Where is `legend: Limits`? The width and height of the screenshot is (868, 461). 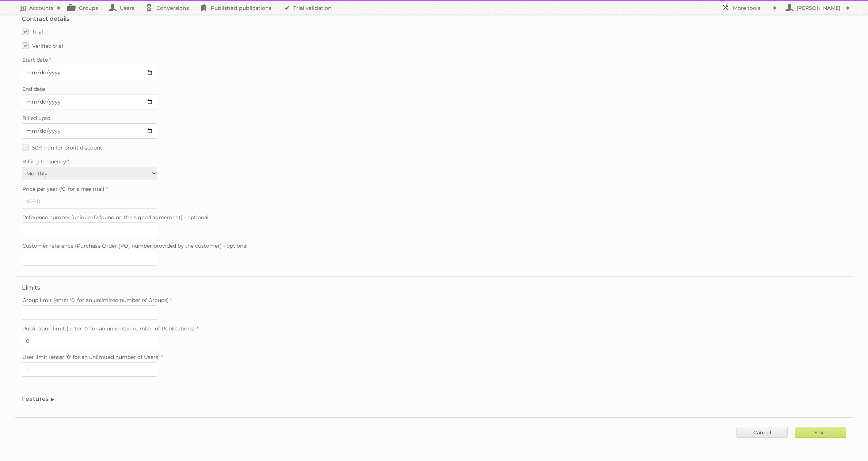 legend: Limits is located at coordinates (31, 287).